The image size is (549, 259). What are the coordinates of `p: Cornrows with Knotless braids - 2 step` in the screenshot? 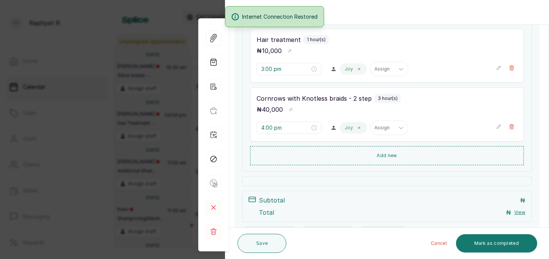 It's located at (314, 98).